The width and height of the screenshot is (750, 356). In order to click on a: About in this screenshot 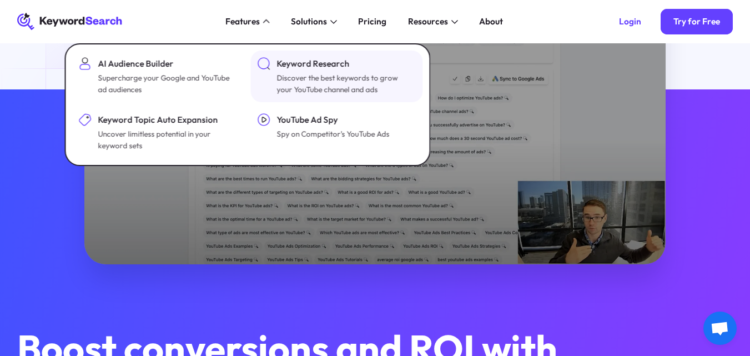, I will do `click(491, 21)`.